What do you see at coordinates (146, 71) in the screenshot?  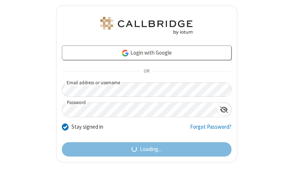 I see `span: OR` at bounding box center [146, 71].